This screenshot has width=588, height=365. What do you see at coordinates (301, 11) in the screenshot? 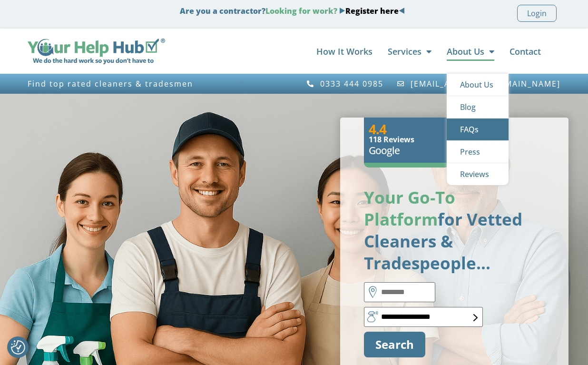
I see `span: Looking for work?` at bounding box center [301, 11].